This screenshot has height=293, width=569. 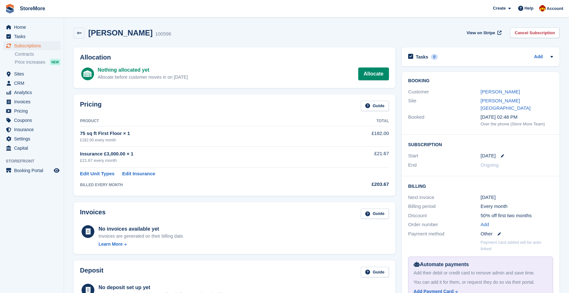 What do you see at coordinates (444, 92) in the screenshot?
I see `div: Customer` at bounding box center [444, 92].